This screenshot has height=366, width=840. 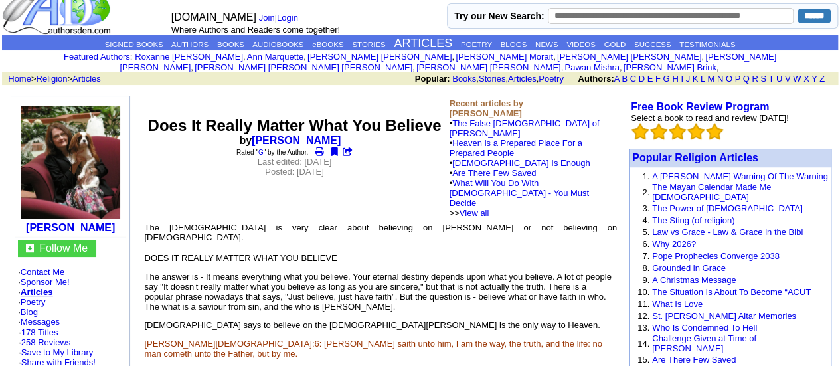 What do you see at coordinates (63, 248) in the screenshot?
I see `font: Follow Me` at bounding box center [63, 248].